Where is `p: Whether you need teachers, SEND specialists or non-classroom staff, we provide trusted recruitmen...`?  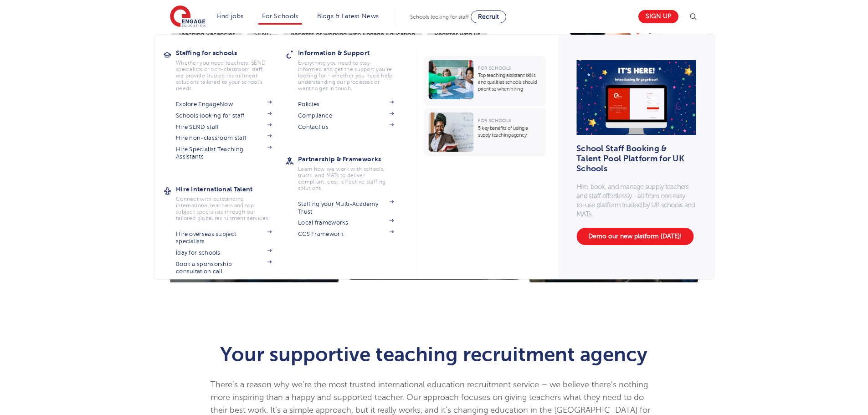
p: Whether you need teachers, SEND specialists or non-classroom staff, we provide trusted recruitmen... is located at coordinates (224, 75).